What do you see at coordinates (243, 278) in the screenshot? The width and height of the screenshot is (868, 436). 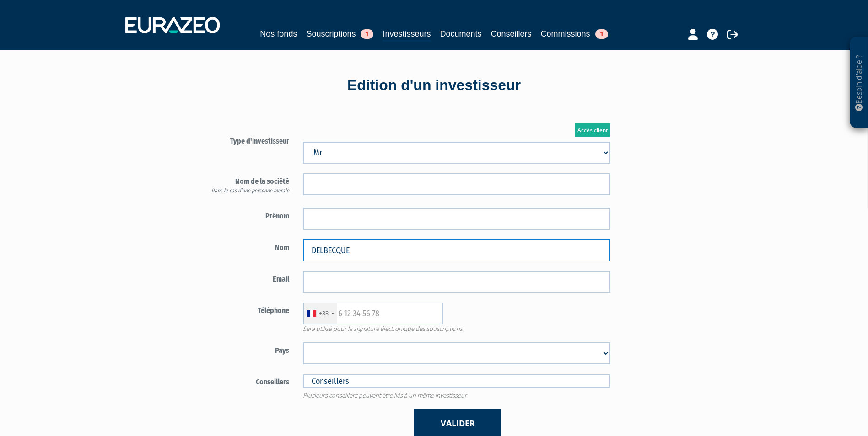 I see `label: Email` at bounding box center [243, 278].